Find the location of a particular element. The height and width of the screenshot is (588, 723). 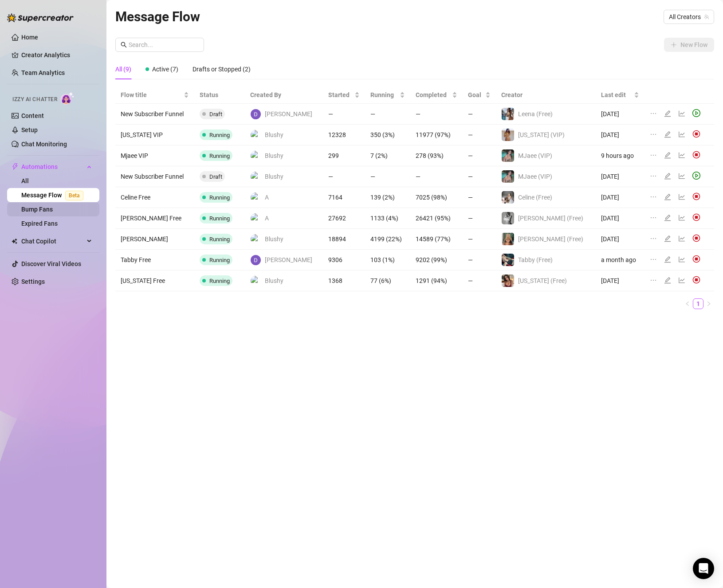

th: Started is located at coordinates (344, 95).